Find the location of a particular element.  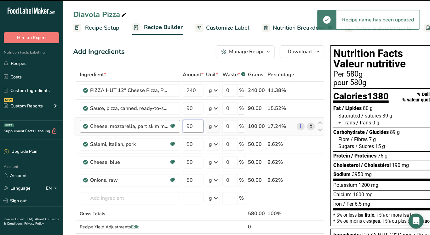

span: a lot is located at coordinates (411, 215).